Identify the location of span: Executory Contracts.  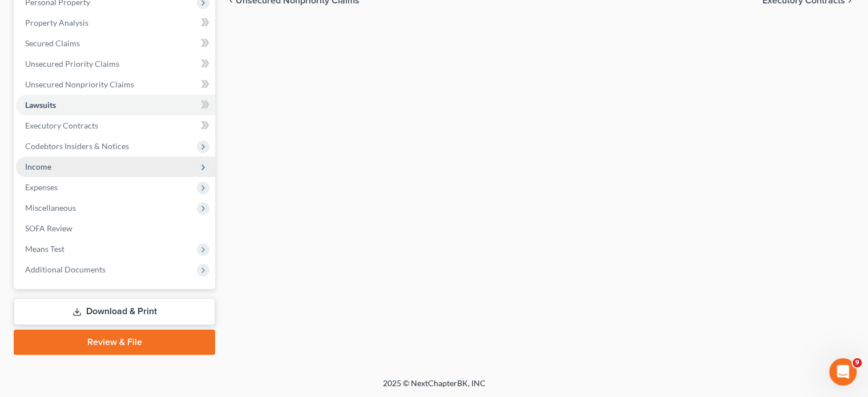
(62, 125).